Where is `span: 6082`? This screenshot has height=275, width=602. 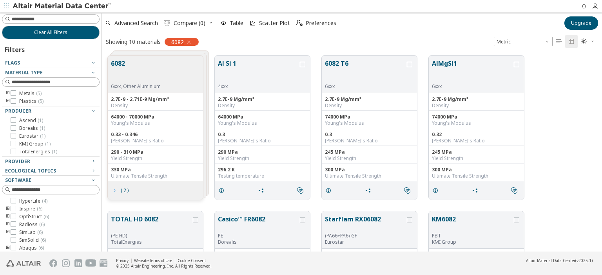 span: 6082 is located at coordinates (178, 42).